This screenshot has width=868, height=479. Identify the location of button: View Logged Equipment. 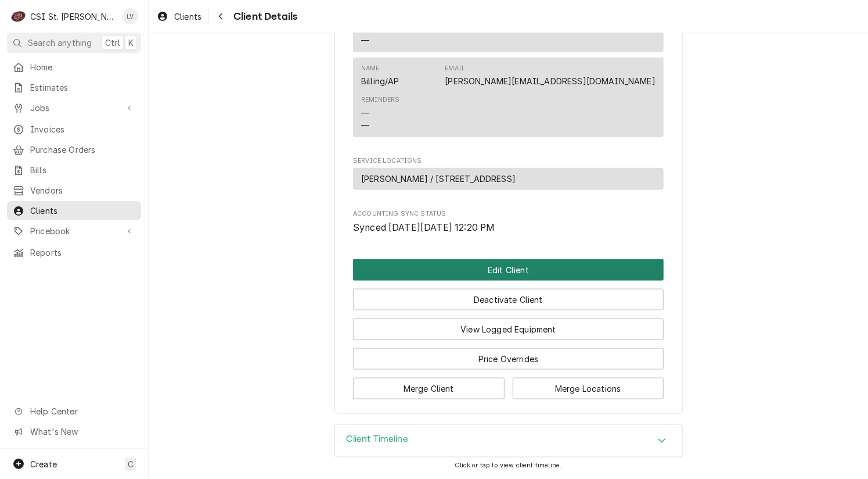
(508, 329).